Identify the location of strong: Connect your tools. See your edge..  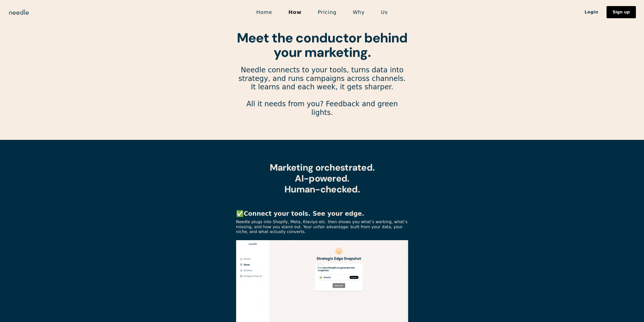
(304, 214).